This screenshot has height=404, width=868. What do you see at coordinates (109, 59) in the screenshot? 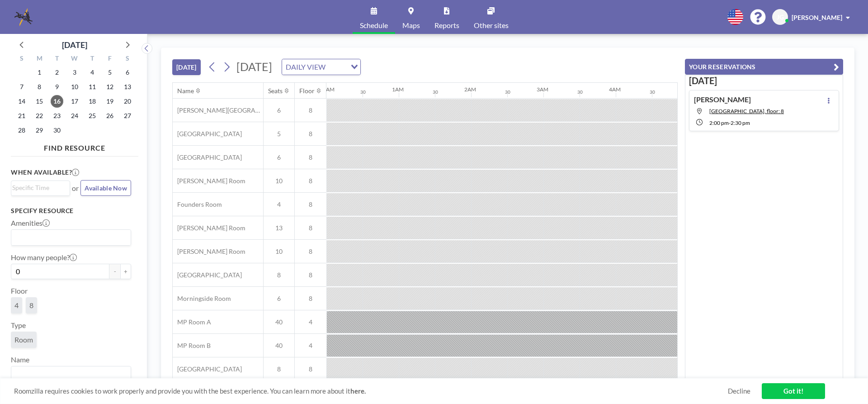
I see `div: F` at bounding box center [109, 59].